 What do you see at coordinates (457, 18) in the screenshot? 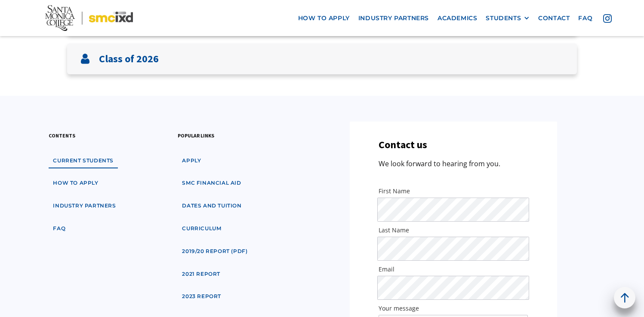
I see `a: Academics` at bounding box center [457, 18].